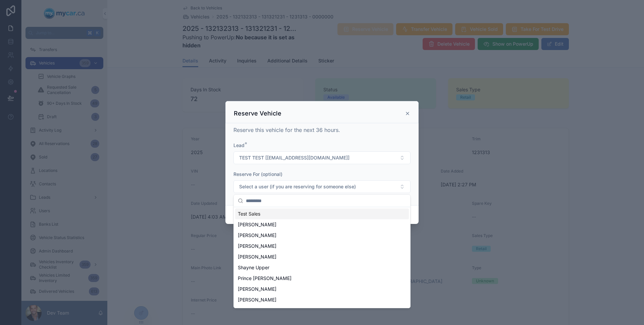  I want to click on h3: Reserve Vehicle, so click(257, 114).